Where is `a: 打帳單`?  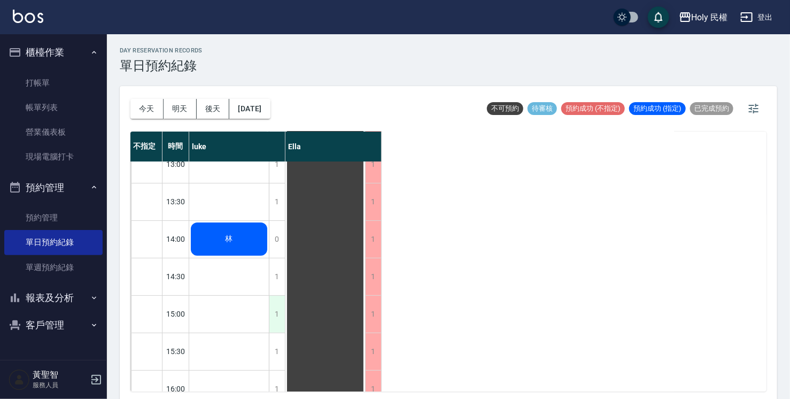
a: 打帳單 is located at coordinates (53, 83).